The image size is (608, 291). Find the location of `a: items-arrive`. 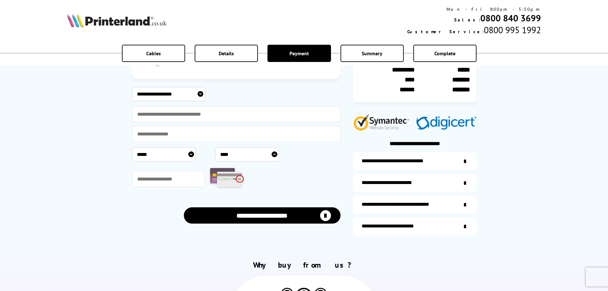

a: items-arrive is located at coordinates (415, 183).